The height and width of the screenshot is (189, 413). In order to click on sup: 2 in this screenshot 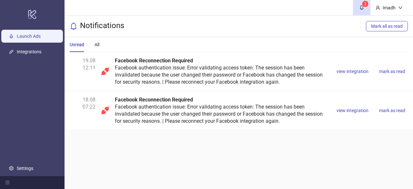, I will do `click(365, 4)`.